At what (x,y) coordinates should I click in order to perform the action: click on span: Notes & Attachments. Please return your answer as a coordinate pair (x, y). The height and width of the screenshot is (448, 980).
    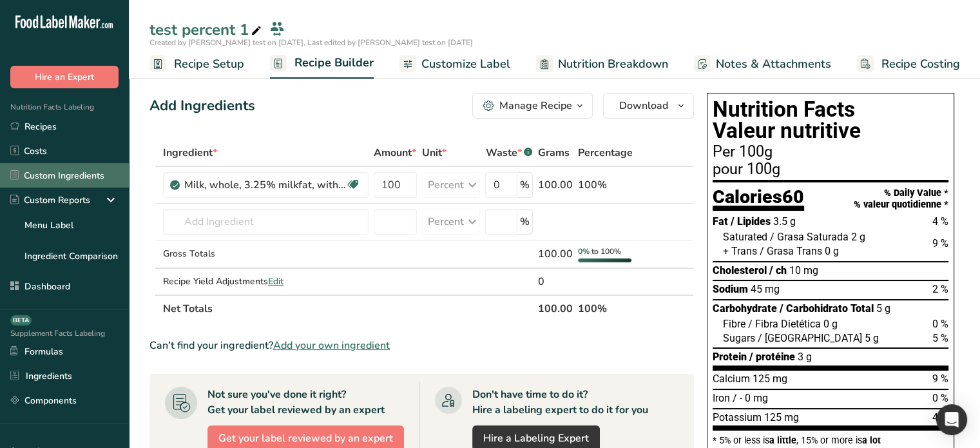
    Looking at the image, I should click on (773, 64).